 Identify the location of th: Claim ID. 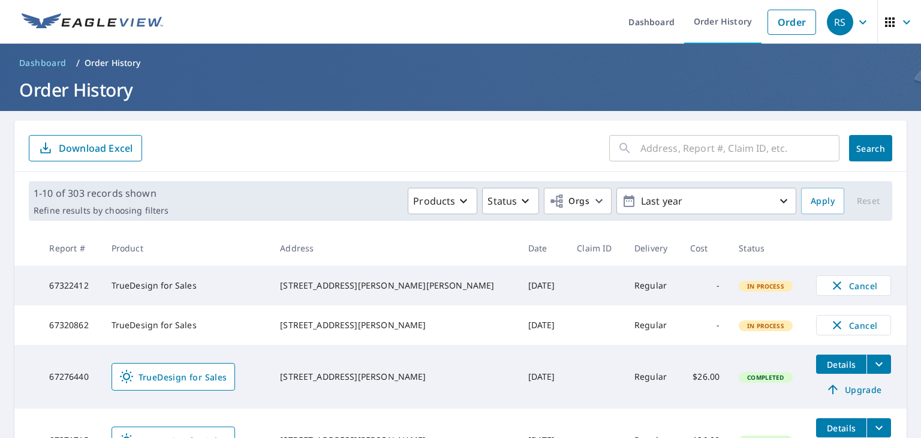
(596, 248).